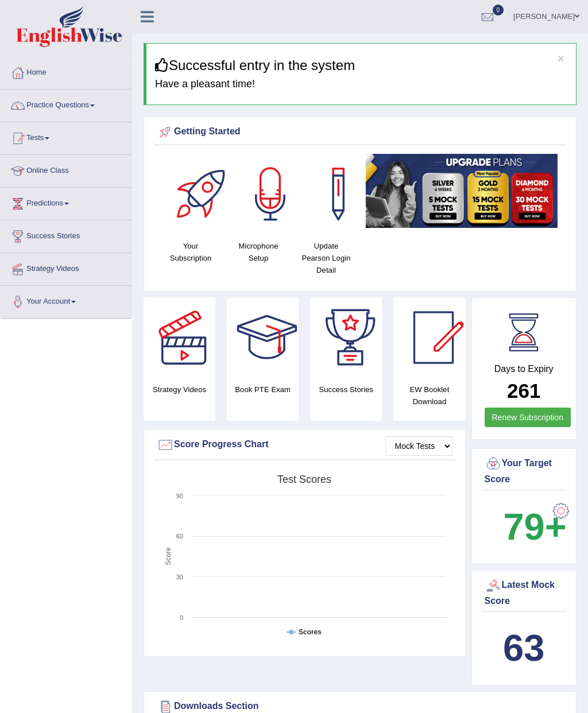 The width and height of the screenshot is (588, 713). I want to click on a: Success Stories, so click(66, 235).